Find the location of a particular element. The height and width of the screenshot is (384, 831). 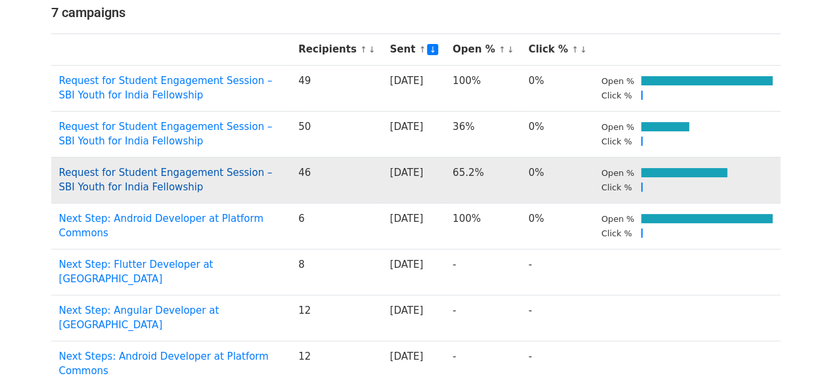

td: 12 is located at coordinates (336, 318).